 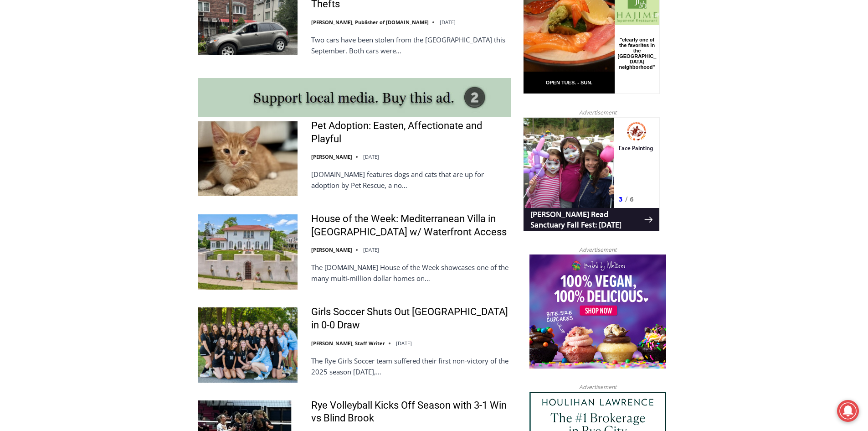 What do you see at coordinates (355, 97) in the screenshot?
I see `img: support local media, buy this ad` at bounding box center [355, 97].